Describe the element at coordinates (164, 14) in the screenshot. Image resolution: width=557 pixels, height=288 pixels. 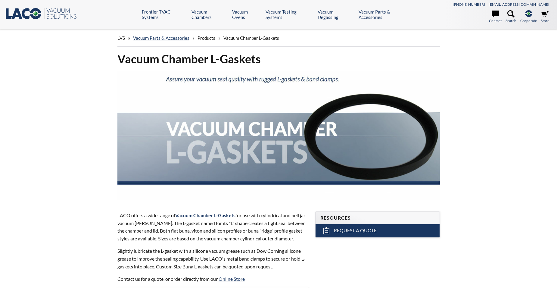
I see `a: Frontier TVAC Systems` at that location.